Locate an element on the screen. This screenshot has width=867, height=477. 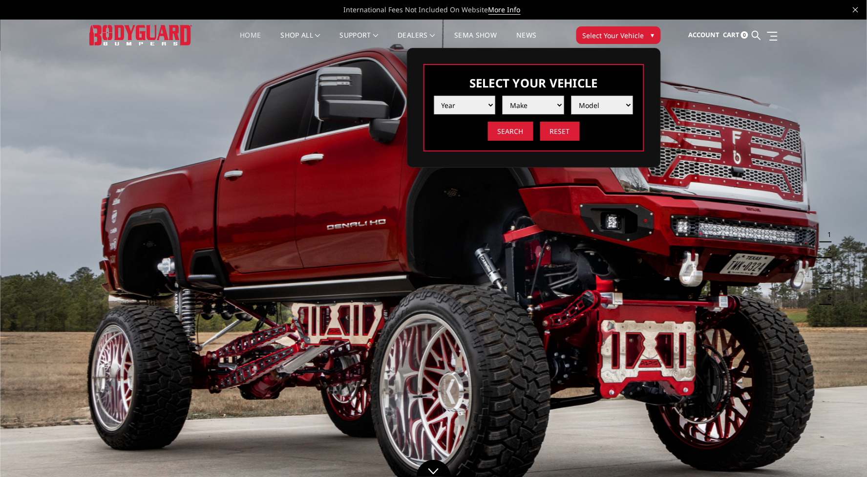
a: SEMA Show is located at coordinates (475, 41).